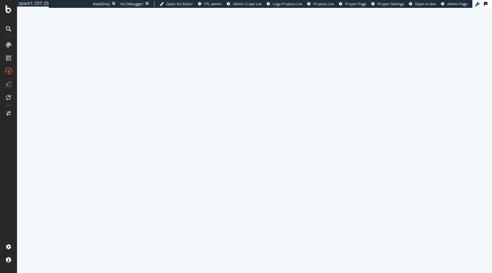 This screenshot has height=273, width=492. What do you see at coordinates (388, 4) in the screenshot?
I see `a: Project Settings` at bounding box center [388, 4].